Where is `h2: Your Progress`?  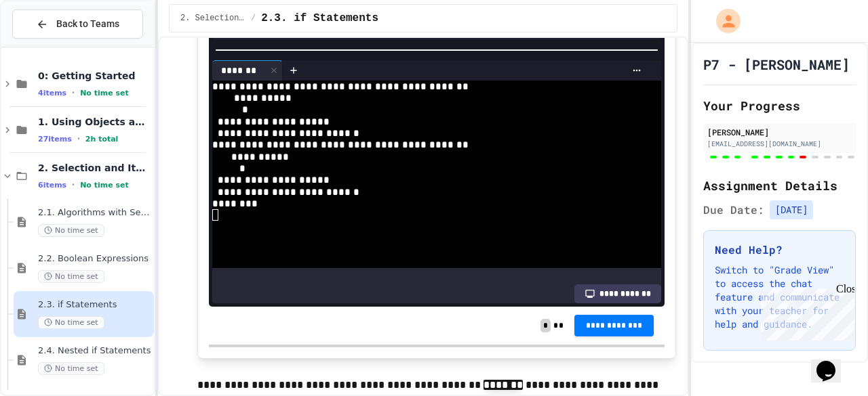 h2: Your Progress is located at coordinates (779, 105).